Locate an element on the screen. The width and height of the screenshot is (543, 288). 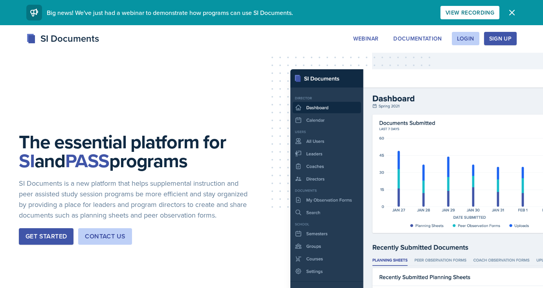
div: Get Started is located at coordinates (46, 236).